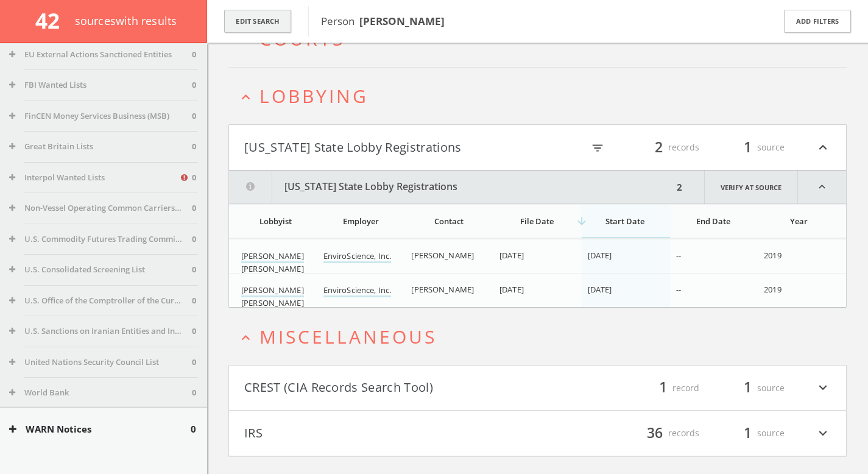  Describe the element at coordinates (100, 429) in the screenshot. I see `button: WARN Notices` at that location.